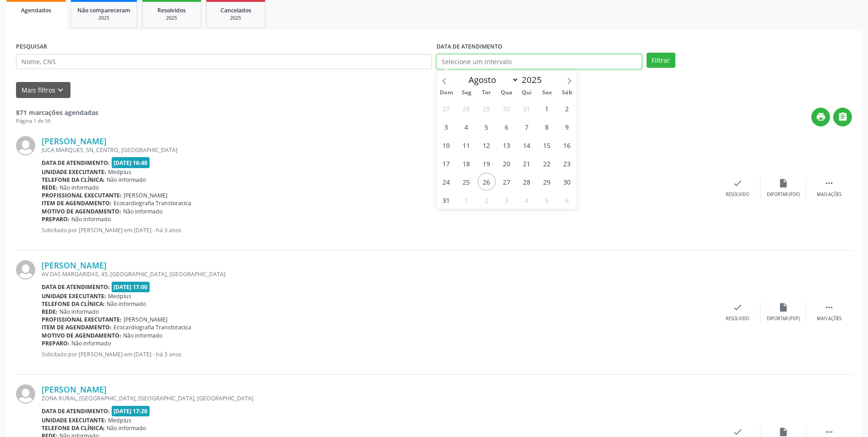 Image resolution: width=868 pixels, height=437 pixels. I want to click on span: Setembro 6, 2025, so click(567, 199).